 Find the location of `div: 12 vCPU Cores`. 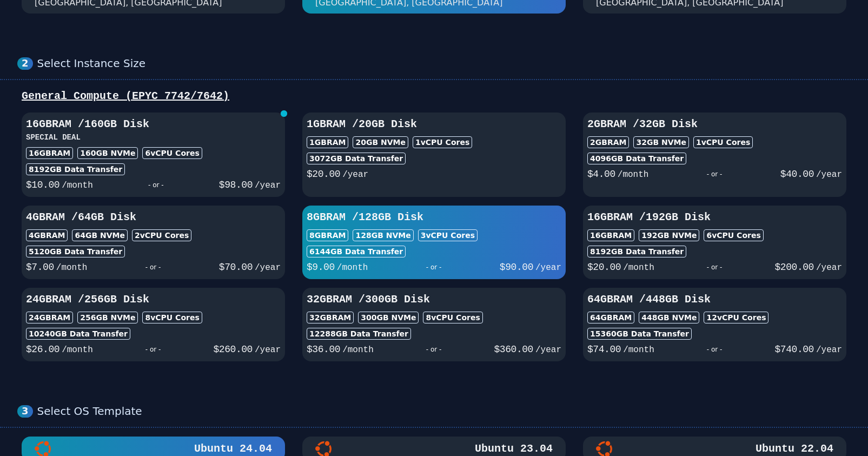

div: 12 vCPU Cores is located at coordinates (736, 317).